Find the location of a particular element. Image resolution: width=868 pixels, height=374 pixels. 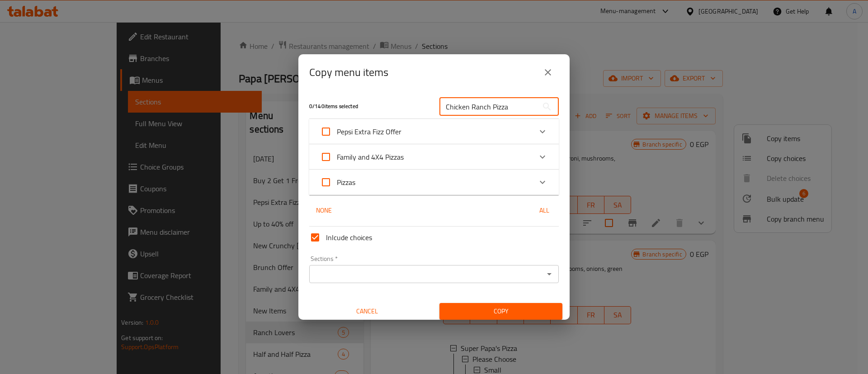

span: Family and 4X4 Pizzas is located at coordinates (370, 157).